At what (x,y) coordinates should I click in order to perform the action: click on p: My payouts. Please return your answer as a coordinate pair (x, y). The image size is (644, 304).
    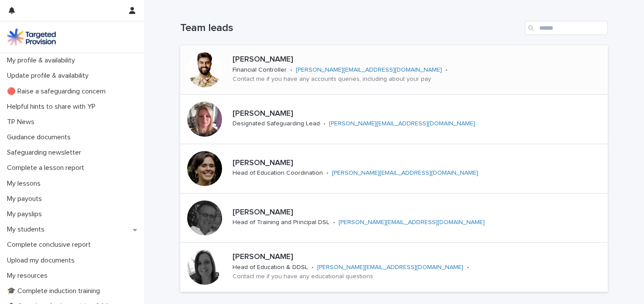
    Looking at the image, I should click on (26, 198).